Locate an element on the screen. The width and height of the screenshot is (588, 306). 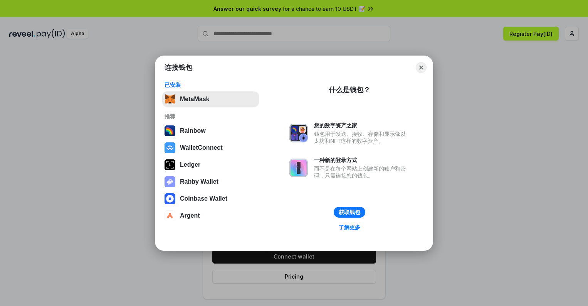
div: MetaMask is located at coordinates (195, 99).